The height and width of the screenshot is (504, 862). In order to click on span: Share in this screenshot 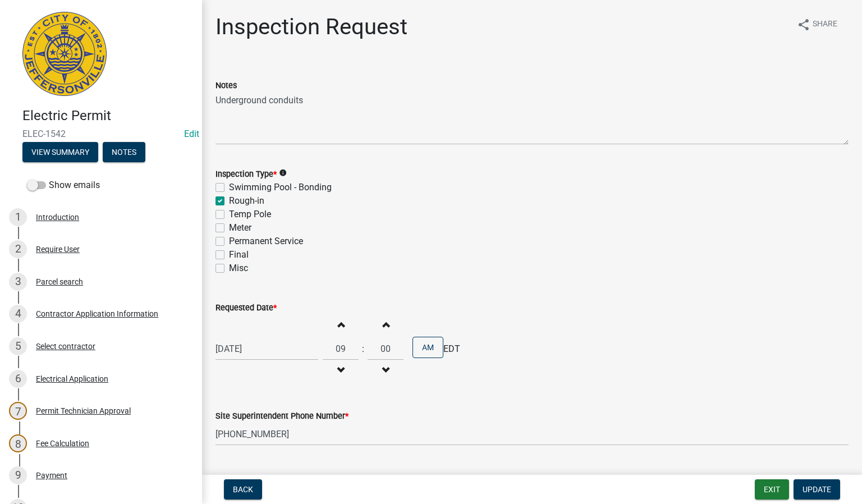, I will do `click(825, 25)`.